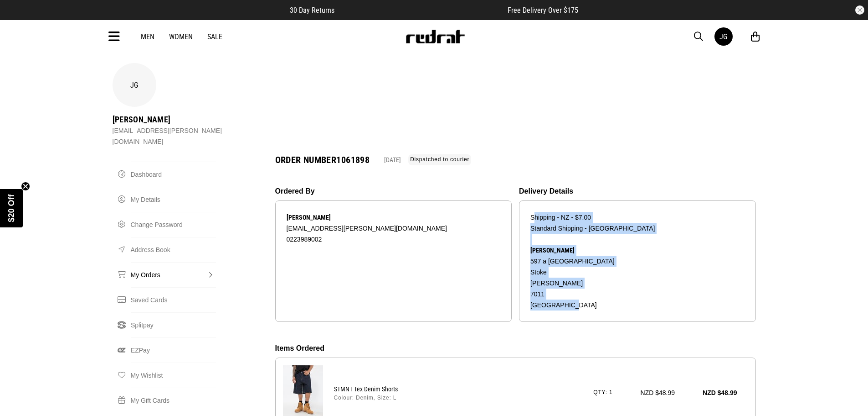  What do you see at coordinates (394, 191) in the screenshot?
I see `h2: Ordered By` at bounding box center [394, 191].